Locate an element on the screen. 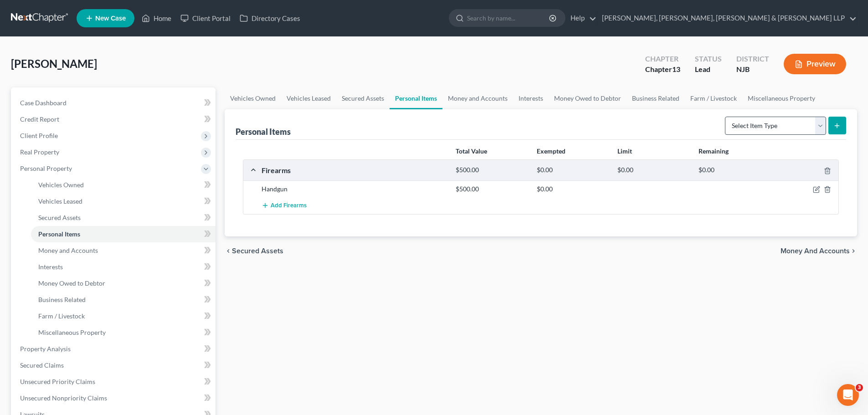  a: Home is located at coordinates (156, 18).